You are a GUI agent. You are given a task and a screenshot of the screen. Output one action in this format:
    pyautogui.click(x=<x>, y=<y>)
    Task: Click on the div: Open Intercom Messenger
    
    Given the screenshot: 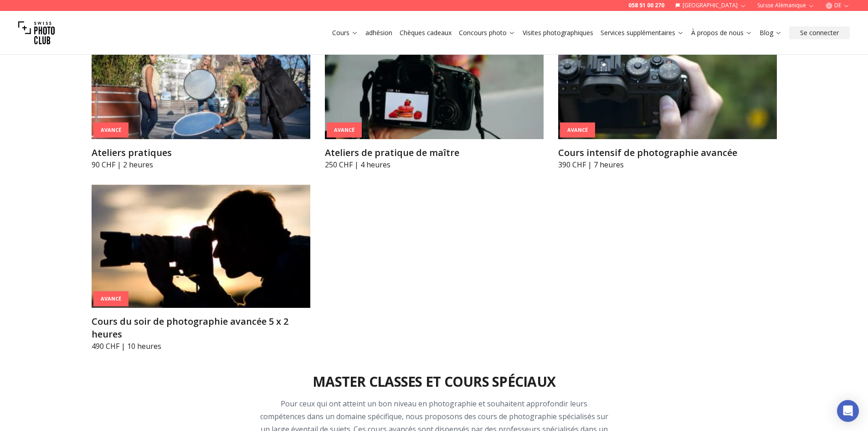 What is the action you would take?
    pyautogui.click(x=848, y=411)
    